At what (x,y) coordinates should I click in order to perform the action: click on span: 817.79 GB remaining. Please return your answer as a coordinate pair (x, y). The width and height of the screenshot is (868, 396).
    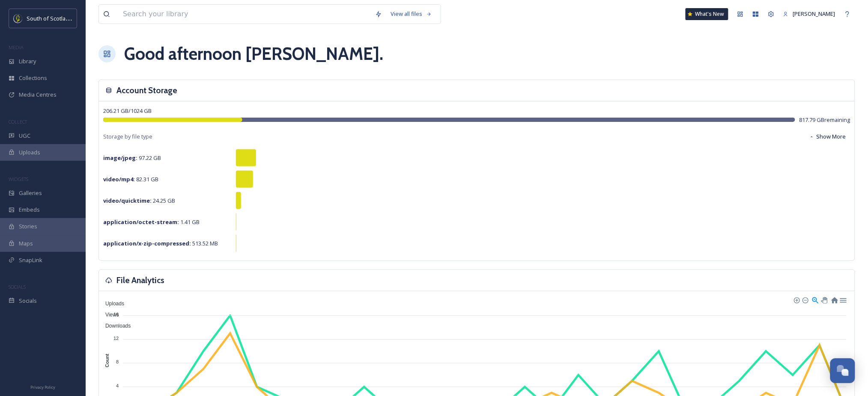
    Looking at the image, I should click on (825, 119).